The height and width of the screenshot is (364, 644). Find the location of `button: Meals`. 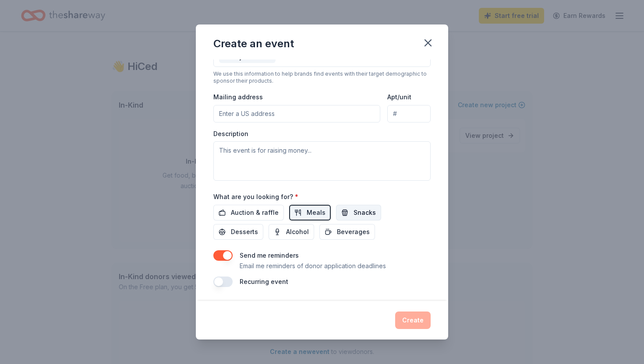

button: Meals is located at coordinates (310, 213).